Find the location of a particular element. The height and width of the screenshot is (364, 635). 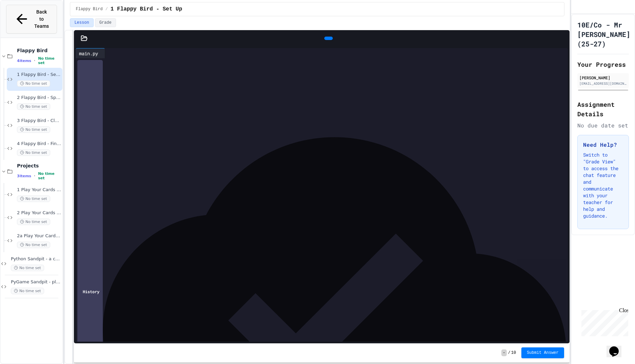

span: PyGame Sandpit - play with PyGame is located at coordinates (36, 282).